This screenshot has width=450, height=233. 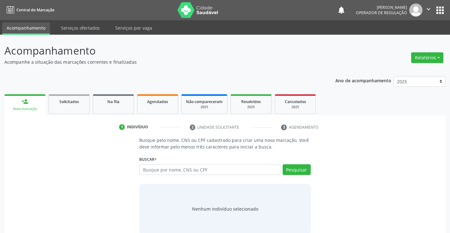 I want to click on a: Central de Marcação, so click(x=29, y=10).